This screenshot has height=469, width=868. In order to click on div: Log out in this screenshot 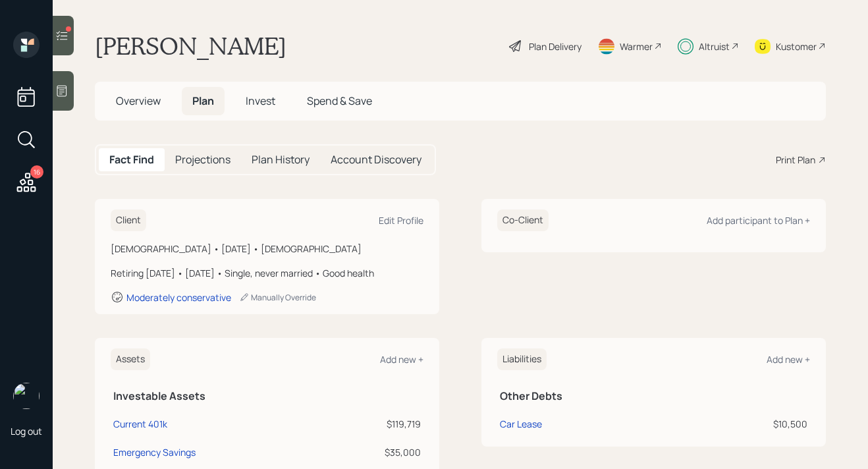, I will do `click(26, 430)`.